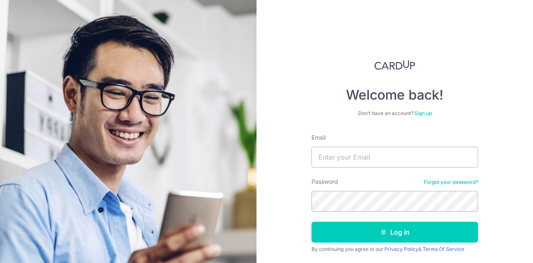  Describe the element at coordinates (395, 65) in the screenshot. I see `img: CardUp Logo` at that location.